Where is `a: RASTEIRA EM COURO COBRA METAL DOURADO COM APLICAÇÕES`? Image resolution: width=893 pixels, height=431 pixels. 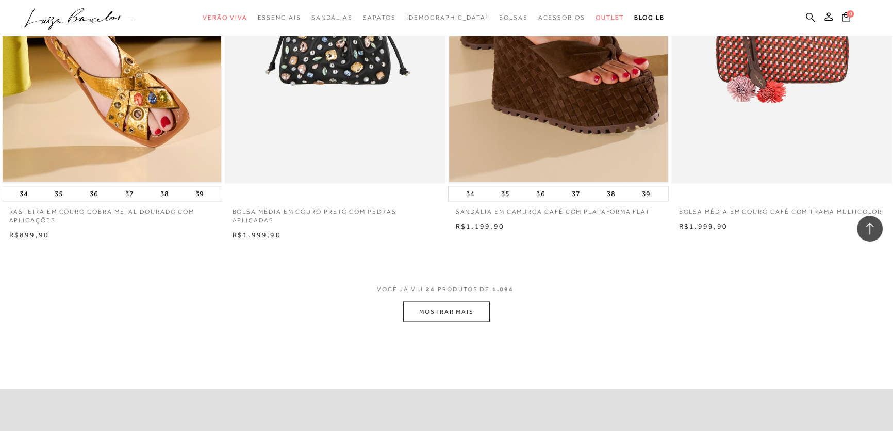
a: RASTEIRA EM COURO COBRA METAL DOURADO COM APLICAÇÕES is located at coordinates (112, 213).